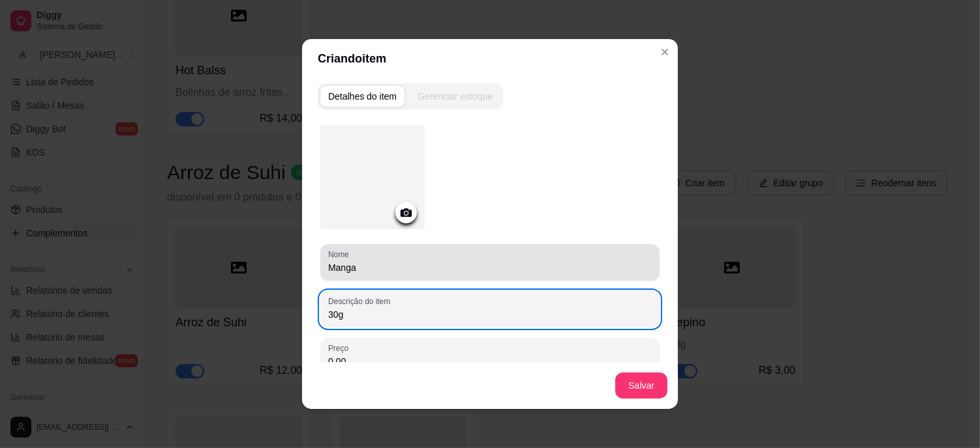 The height and width of the screenshot is (448, 980). What do you see at coordinates (341, 348) in the screenshot?
I see `label: Preço` at bounding box center [341, 348].